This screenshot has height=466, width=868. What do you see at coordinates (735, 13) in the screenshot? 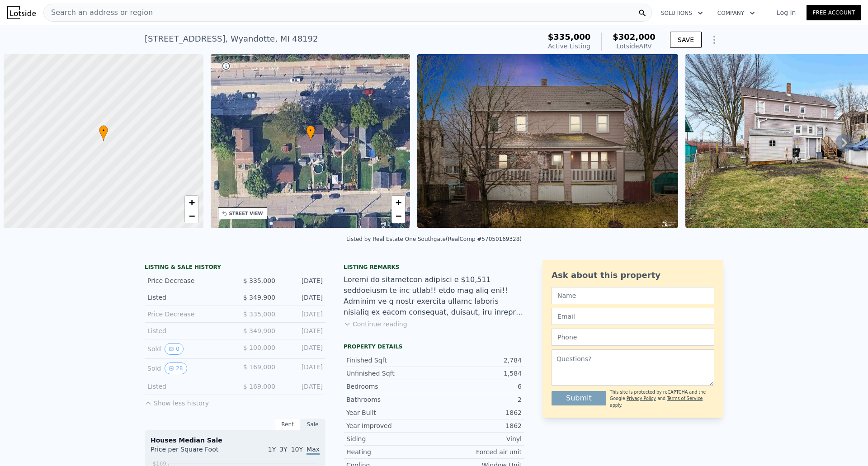
I see `button: Company` at bounding box center [735, 13].